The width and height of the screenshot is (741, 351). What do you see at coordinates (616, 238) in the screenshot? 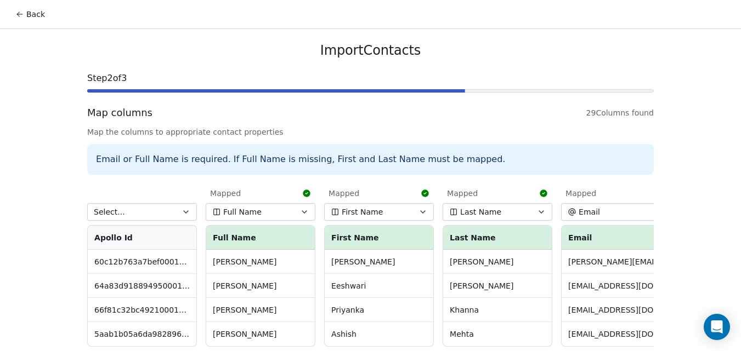
I see `th: Email` at bounding box center [616, 238].